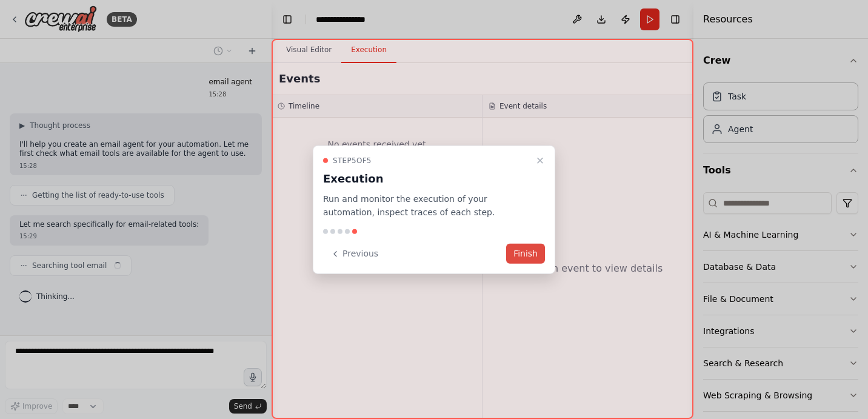  Describe the element at coordinates (525, 254) in the screenshot. I see `button: Finish` at that location.